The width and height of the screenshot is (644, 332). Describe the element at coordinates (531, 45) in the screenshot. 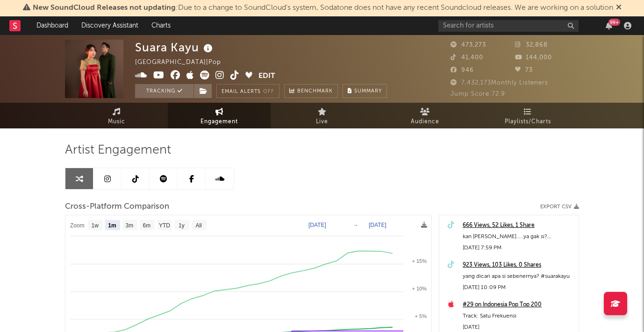

I see `span: 32,868` at that location.